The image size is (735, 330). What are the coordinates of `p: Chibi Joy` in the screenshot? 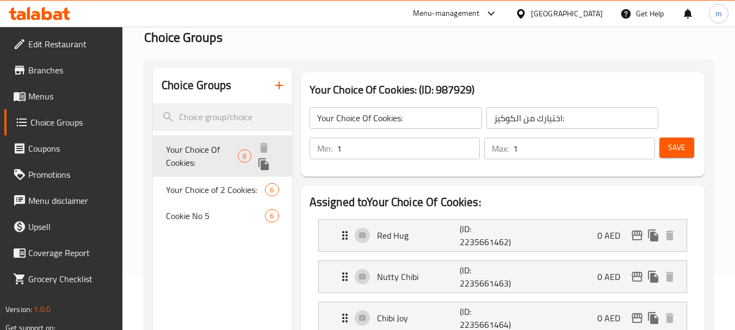 It's located at (418, 318).